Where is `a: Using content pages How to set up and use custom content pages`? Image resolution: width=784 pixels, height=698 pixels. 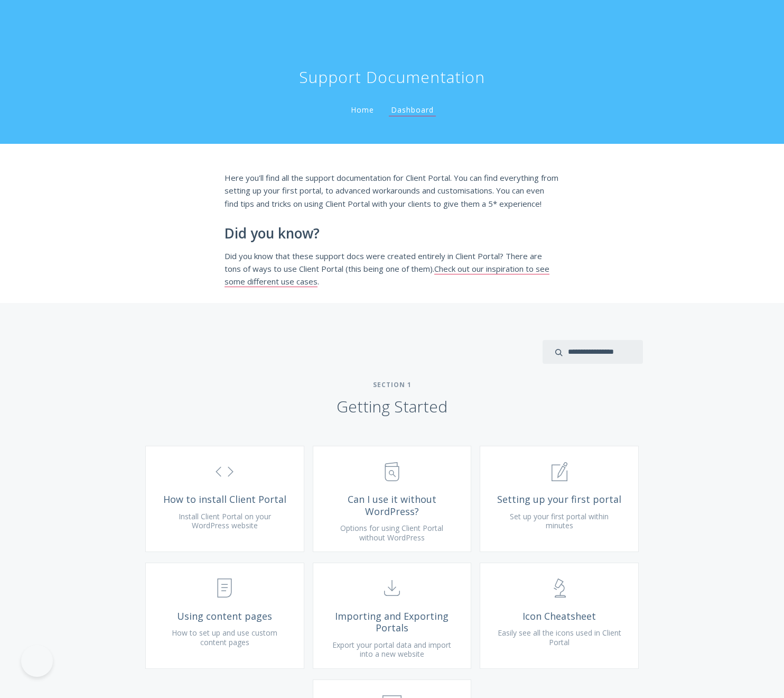
a: Using content pages How to set up and use custom content pages is located at coordinates (225, 616).